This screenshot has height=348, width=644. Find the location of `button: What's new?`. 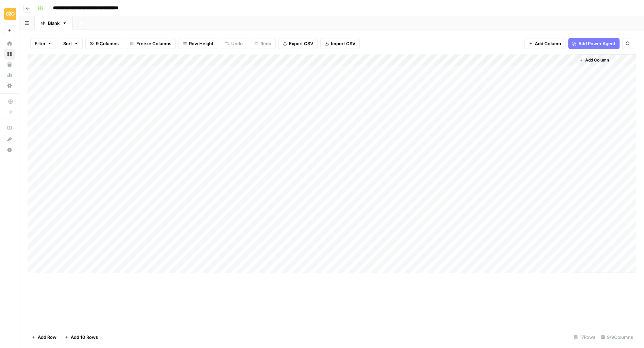

button: What's new? is located at coordinates (10, 140).